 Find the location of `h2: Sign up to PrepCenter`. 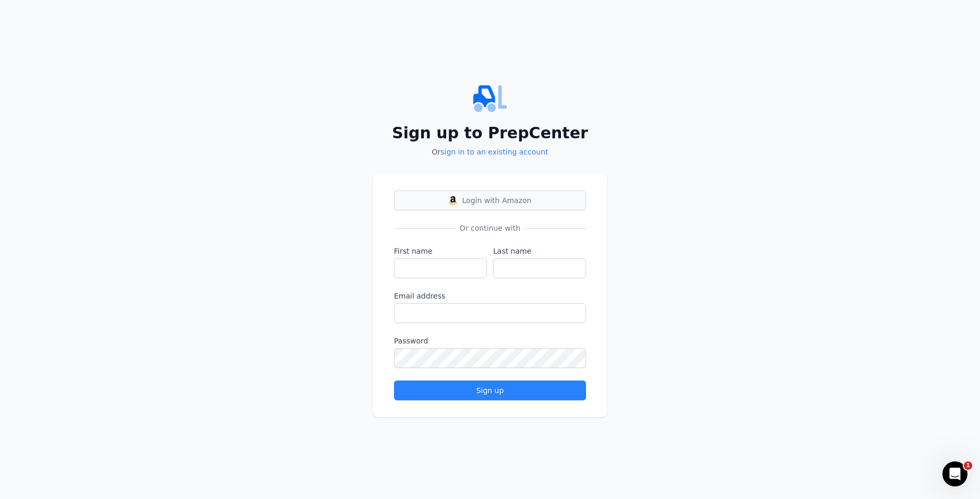

h2: Sign up to PrepCenter is located at coordinates (490, 133).